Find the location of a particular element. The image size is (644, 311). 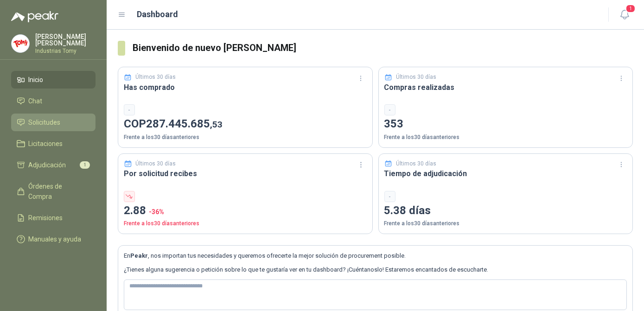

a: Órdenes de Compra is located at coordinates (53, 191).